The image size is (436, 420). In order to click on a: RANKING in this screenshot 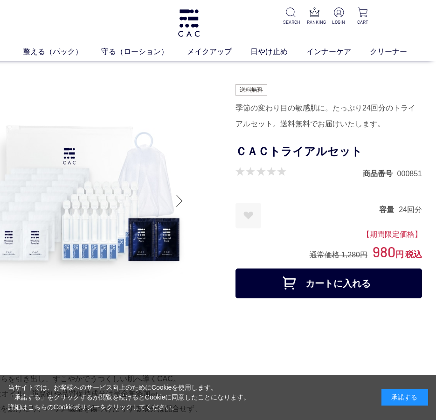, I will do `click(314, 16)`.